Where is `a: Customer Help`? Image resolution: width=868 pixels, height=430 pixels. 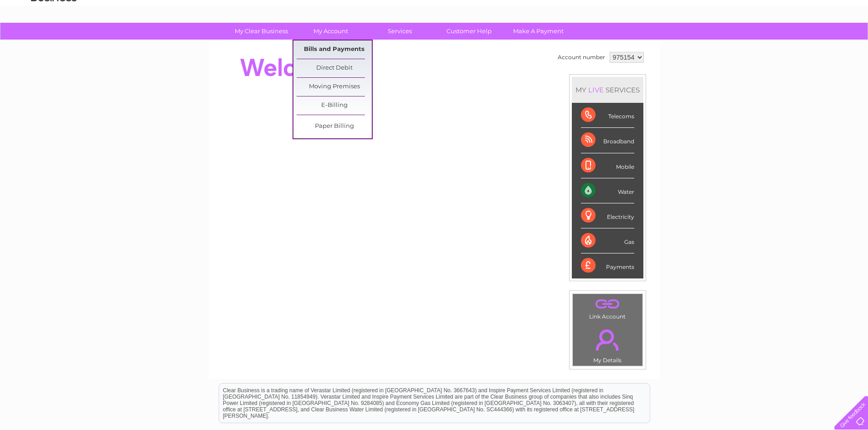 a: Customer Help is located at coordinates (469, 31).